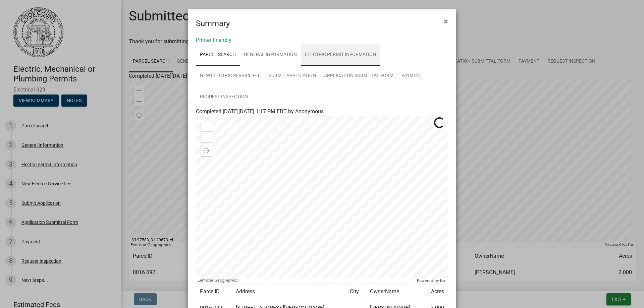 The height and width of the screenshot is (308, 644). What do you see at coordinates (224, 97) in the screenshot?
I see `a: Request Inspection` at bounding box center [224, 97].